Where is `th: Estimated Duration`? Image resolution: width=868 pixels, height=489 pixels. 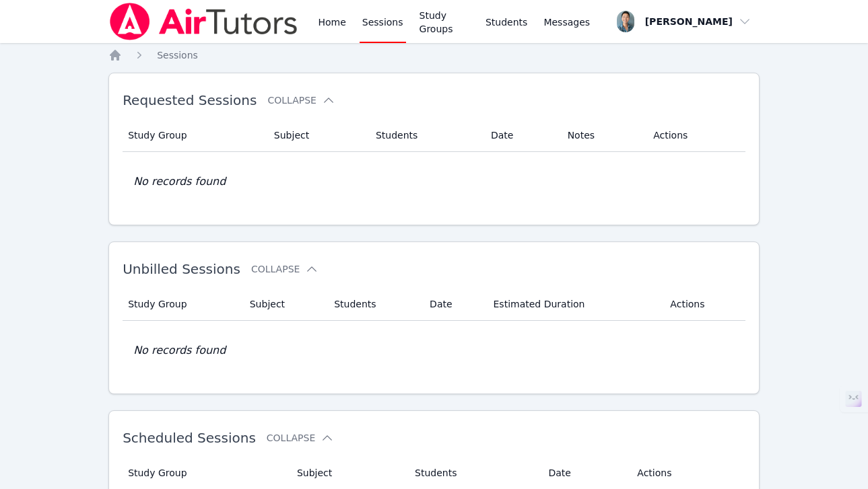 th: Estimated Duration is located at coordinates (574, 304).